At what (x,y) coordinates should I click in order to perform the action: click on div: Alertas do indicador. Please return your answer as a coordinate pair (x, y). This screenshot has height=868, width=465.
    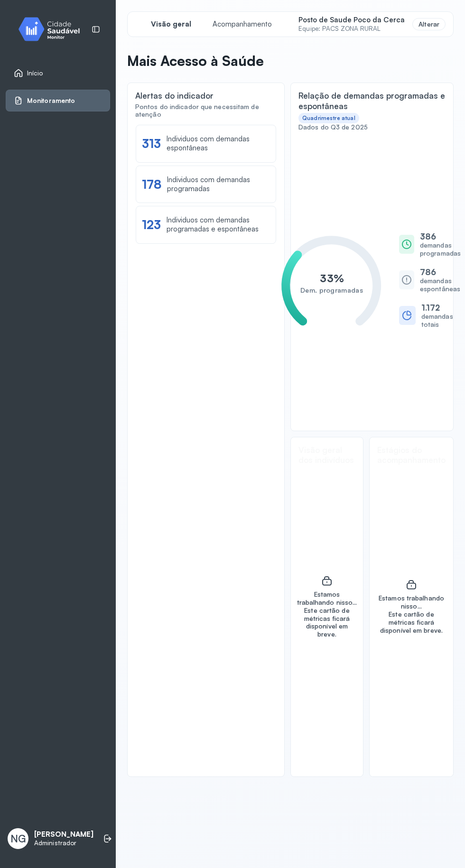
    Looking at the image, I should click on (174, 95).